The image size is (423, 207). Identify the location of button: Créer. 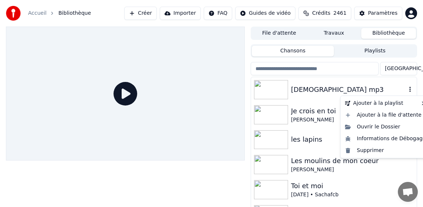
(141, 13).